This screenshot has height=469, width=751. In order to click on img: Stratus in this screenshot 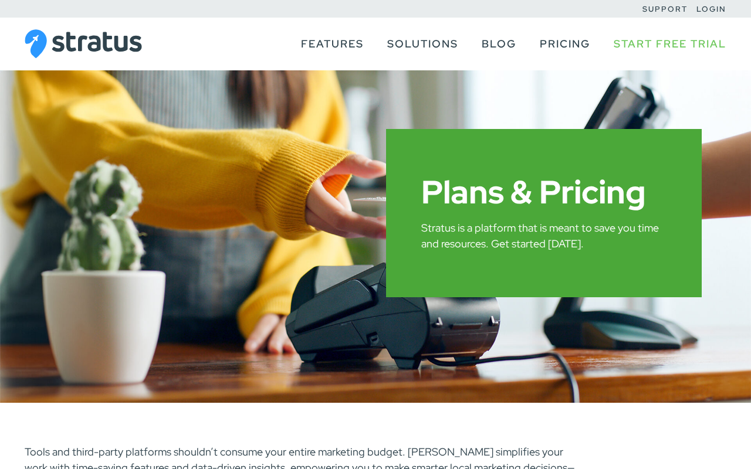, I will do `click(83, 44)`.